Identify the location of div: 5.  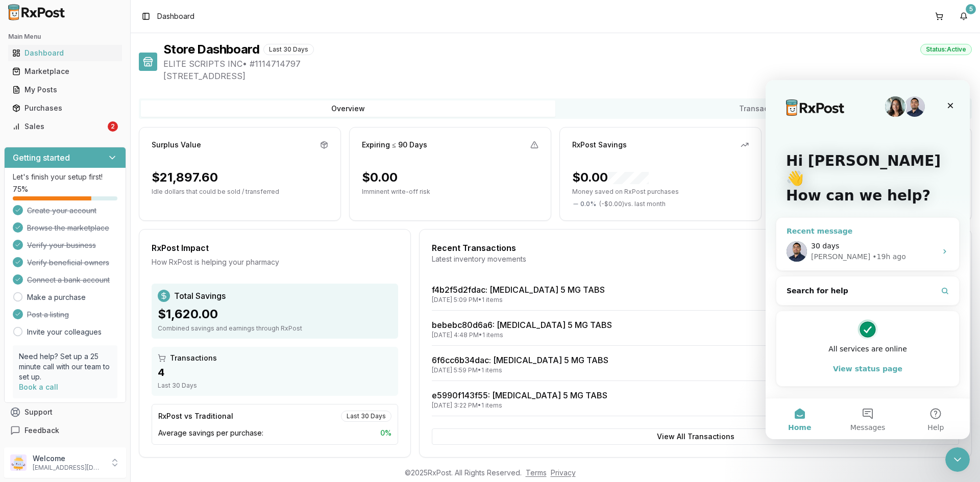
(971, 9).